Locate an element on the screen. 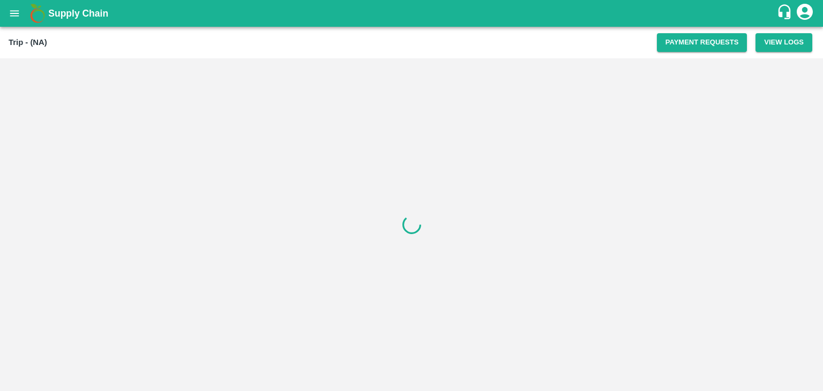  b: Supply Chain is located at coordinates (78, 13).